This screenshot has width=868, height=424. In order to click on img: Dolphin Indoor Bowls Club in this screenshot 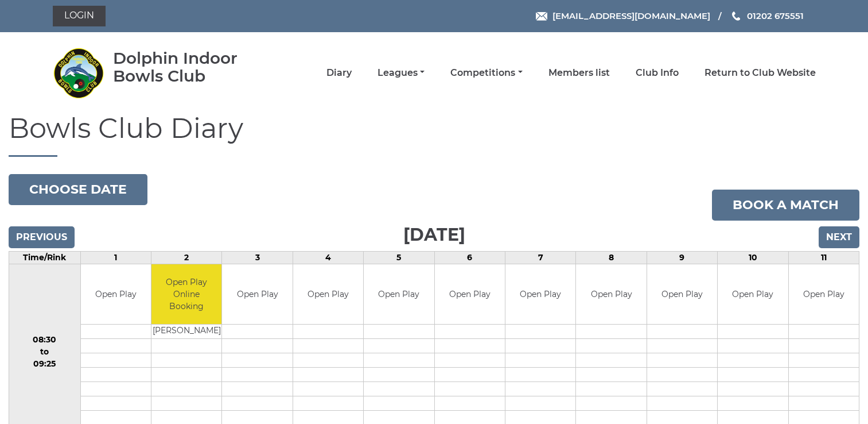, I will do `click(79, 73)`.